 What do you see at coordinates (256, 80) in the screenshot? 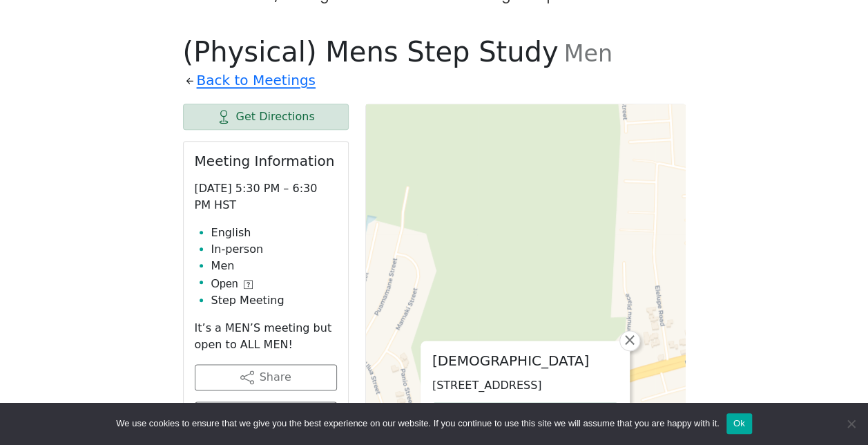
I see `a: Back to Meetings` at bounding box center [256, 80].